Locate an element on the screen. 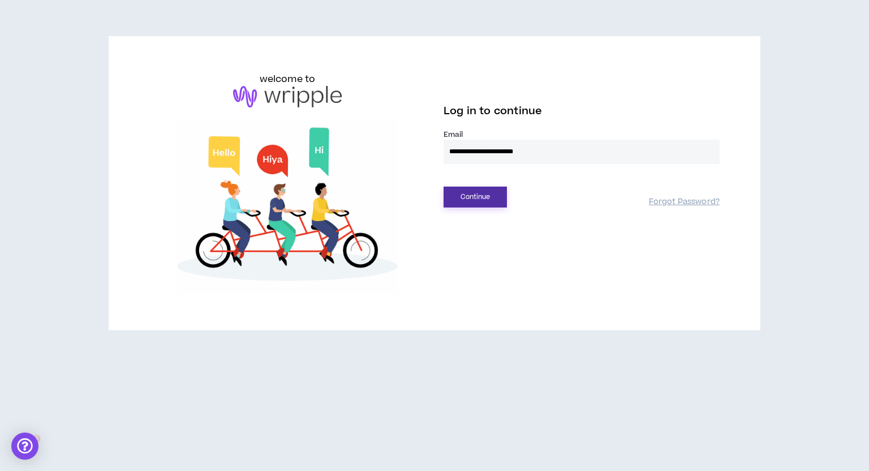 The image size is (869, 471). a: Forgot Password? is located at coordinates (684, 202).